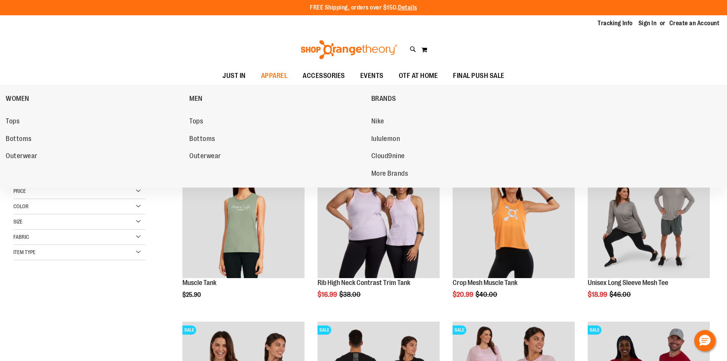  What do you see at coordinates (328, 294) in the screenshot?
I see `span: $16.99` at bounding box center [328, 294].